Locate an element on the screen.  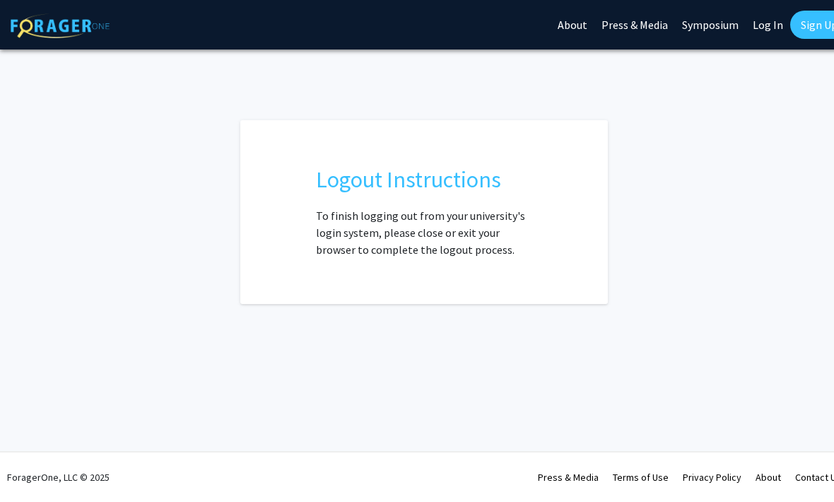
a: Privacy Policy is located at coordinates (712, 477).